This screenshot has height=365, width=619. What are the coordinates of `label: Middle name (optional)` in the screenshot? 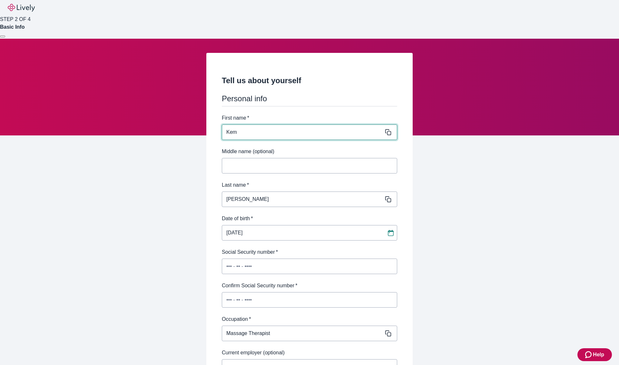 It's located at (248, 151).